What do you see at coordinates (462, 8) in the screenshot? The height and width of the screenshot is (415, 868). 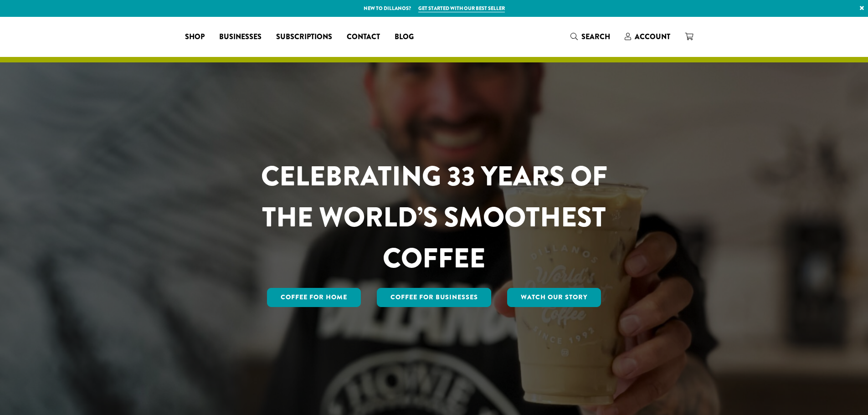 I see `a: Get started with our best seller` at bounding box center [462, 8].